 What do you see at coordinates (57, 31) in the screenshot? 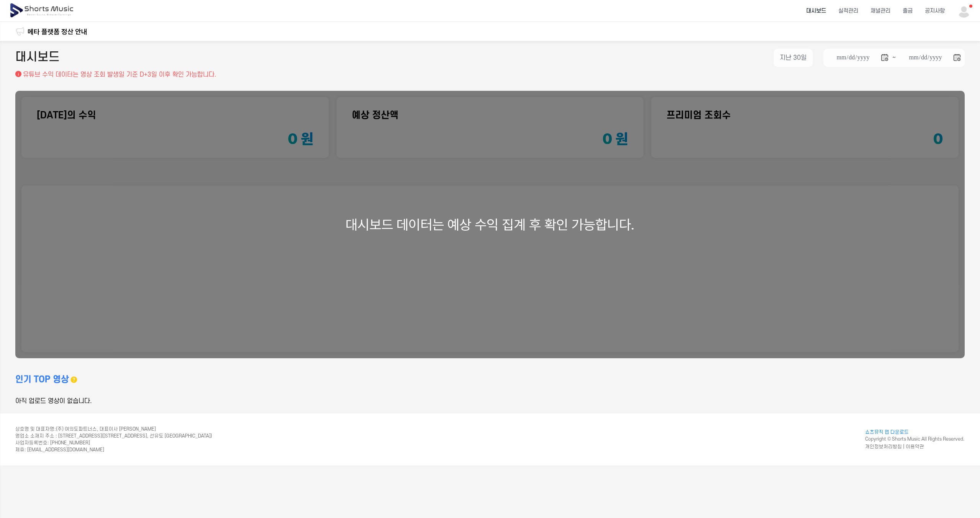
I see `a: 메타 플랫폼 정산 안내` at bounding box center [57, 31].